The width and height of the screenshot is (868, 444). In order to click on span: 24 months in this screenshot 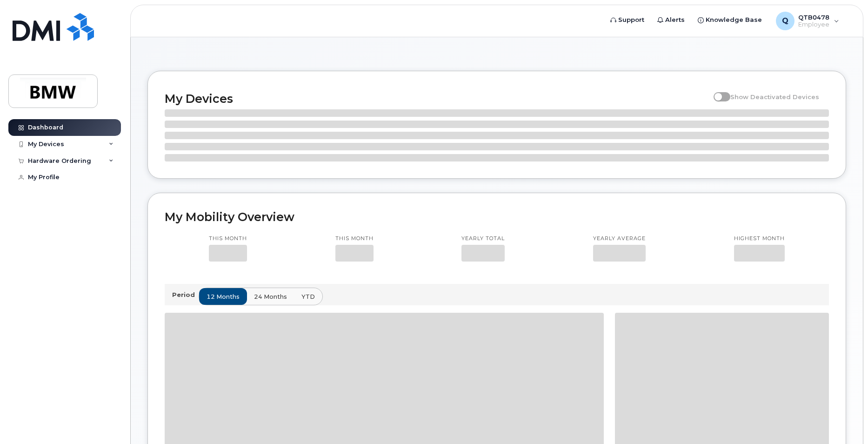, I will do `click(270, 297)`.